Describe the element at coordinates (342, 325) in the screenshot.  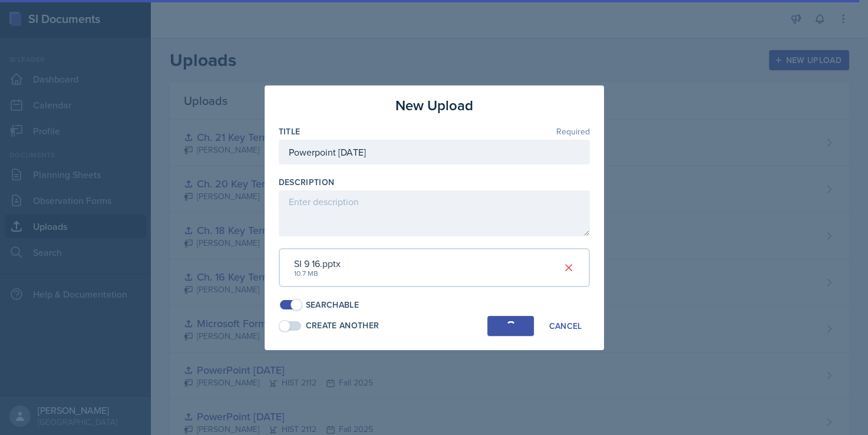
I see `div: Create Another` at that location.